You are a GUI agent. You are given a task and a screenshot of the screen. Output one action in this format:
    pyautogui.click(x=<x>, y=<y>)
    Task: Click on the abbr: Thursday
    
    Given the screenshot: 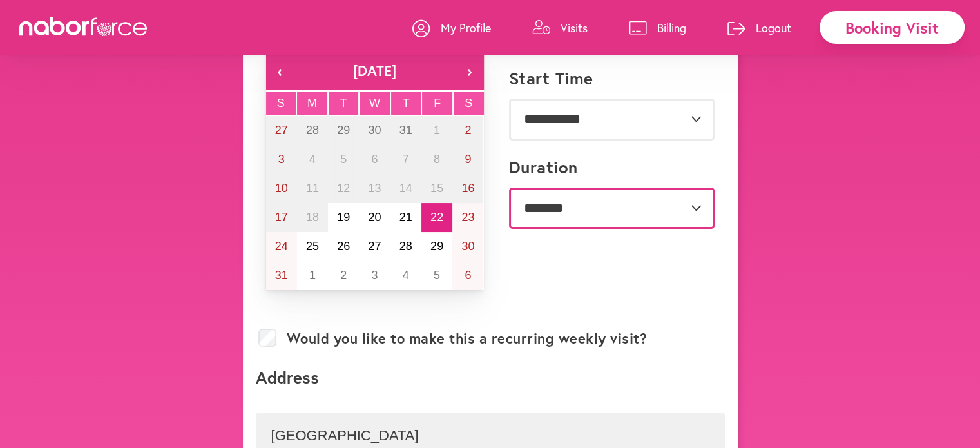 What is the action you would take?
    pyautogui.click(x=406, y=103)
    